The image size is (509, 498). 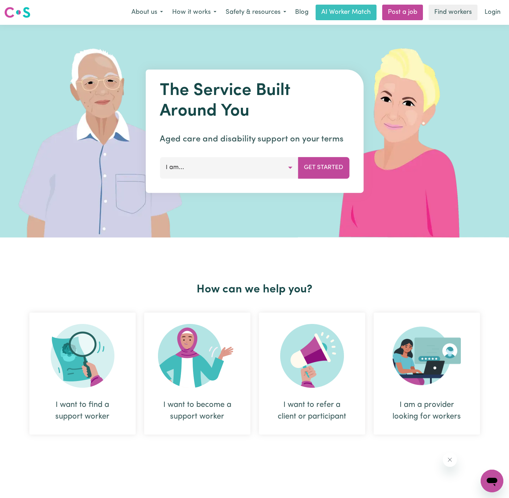 What do you see at coordinates (197, 356) in the screenshot?
I see `img: Become Worker` at bounding box center [197, 356].